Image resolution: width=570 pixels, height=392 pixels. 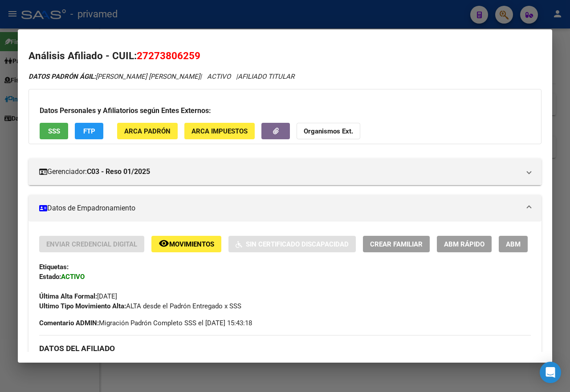 I want to click on h2: Análisis Afiliado - CUIL:, so click(x=285, y=56).